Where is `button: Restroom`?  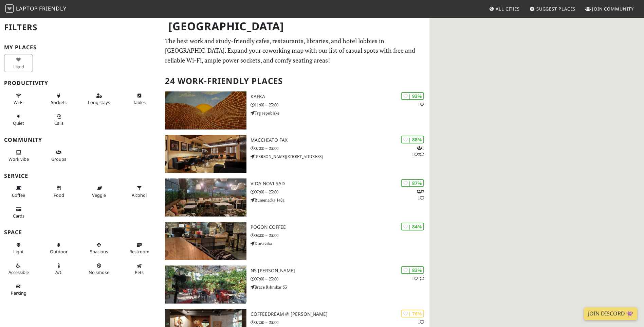
button: Restroom is located at coordinates (139, 248).